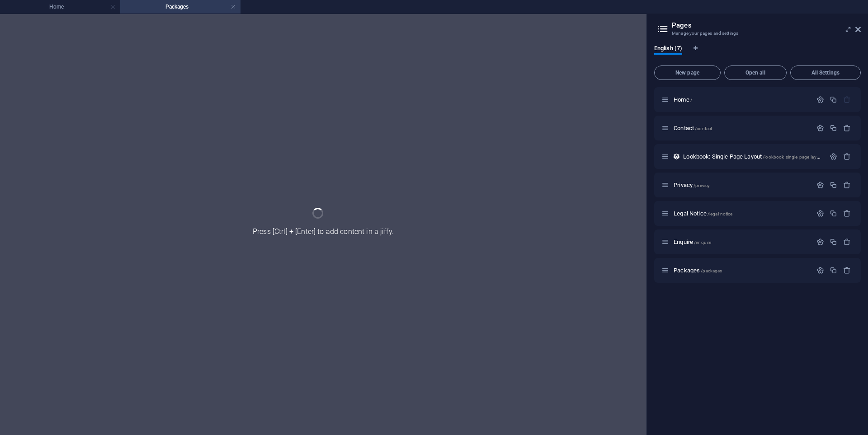 Image resolution: width=868 pixels, height=435 pixels. What do you see at coordinates (693, 128) in the screenshot?
I see `span: Contact` at bounding box center [693, 128].